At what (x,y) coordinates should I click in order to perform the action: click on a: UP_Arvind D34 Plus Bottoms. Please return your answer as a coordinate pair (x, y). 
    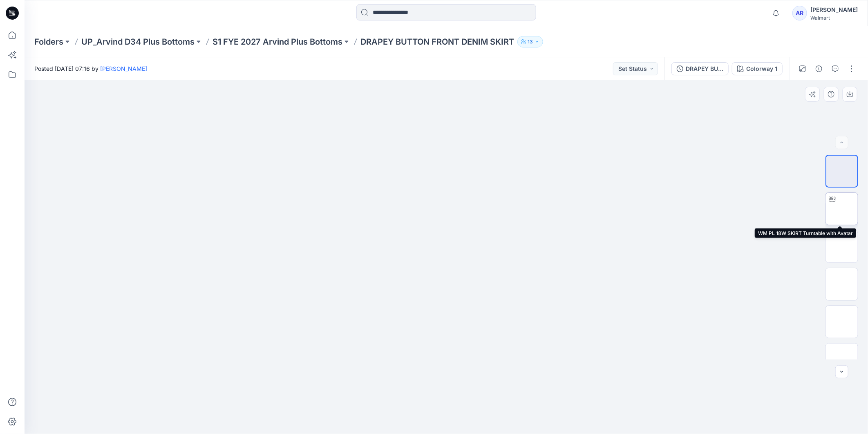
    Looking at the image, I should click on (138, 42).